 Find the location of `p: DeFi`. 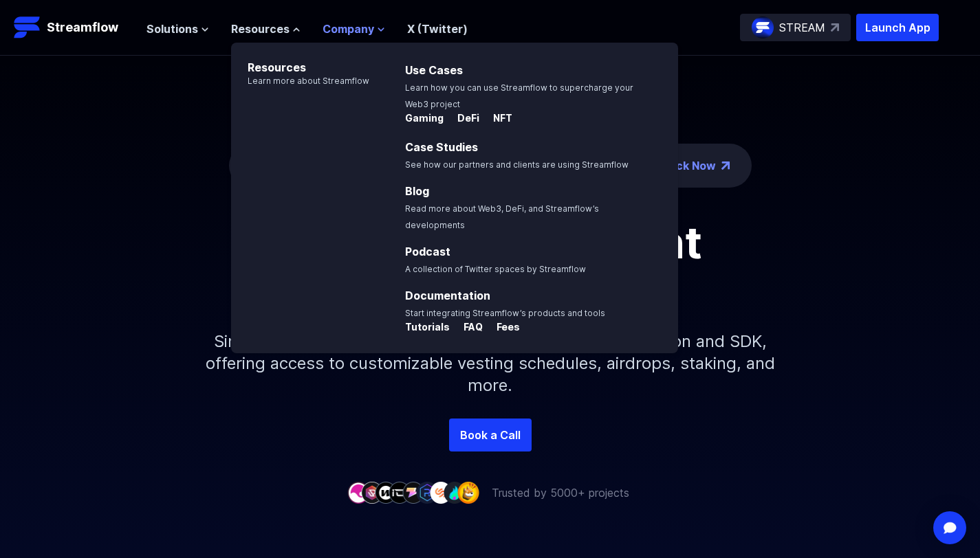

p: DeFi is located at coordinates (462, 118).